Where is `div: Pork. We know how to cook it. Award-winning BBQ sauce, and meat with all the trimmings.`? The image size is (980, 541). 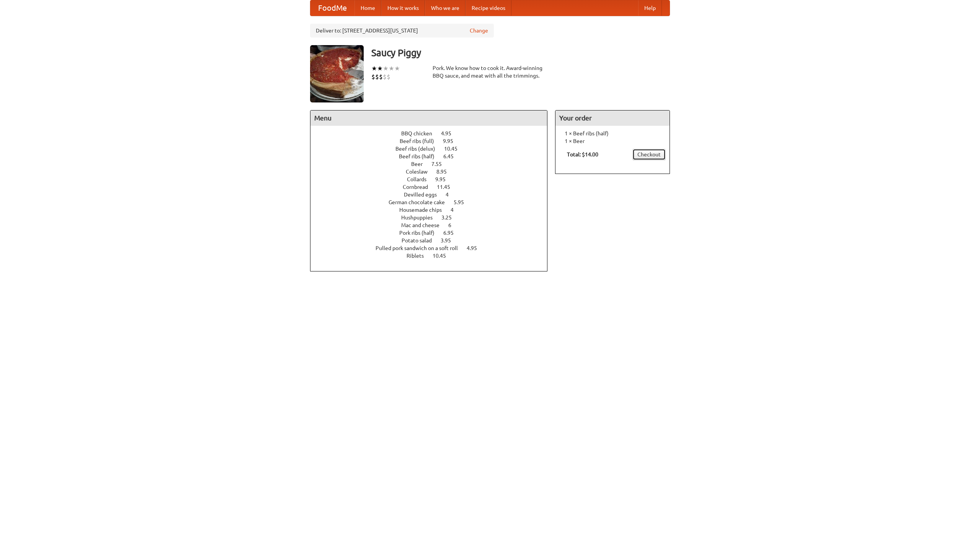
div: Pork. We know how to cook it. Award-winning BBQ sauce, and meat with all the trimmings. is located at coordinates (490, 72).